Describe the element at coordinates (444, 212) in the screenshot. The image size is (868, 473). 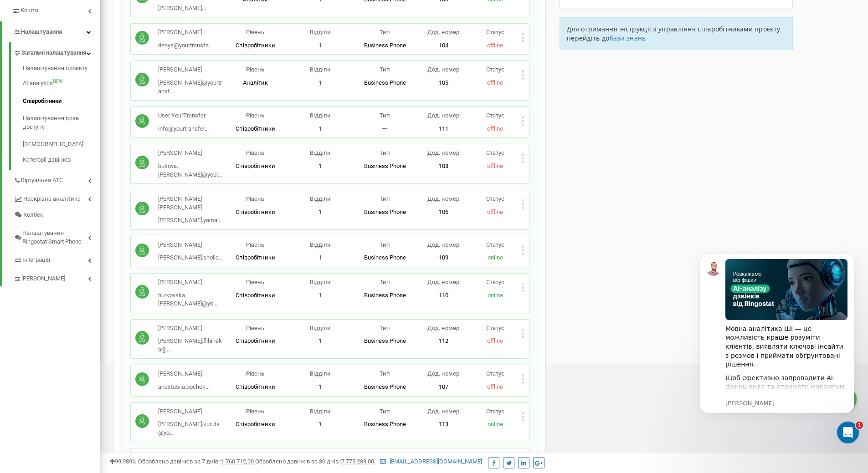
I see `p: 106` at that location.